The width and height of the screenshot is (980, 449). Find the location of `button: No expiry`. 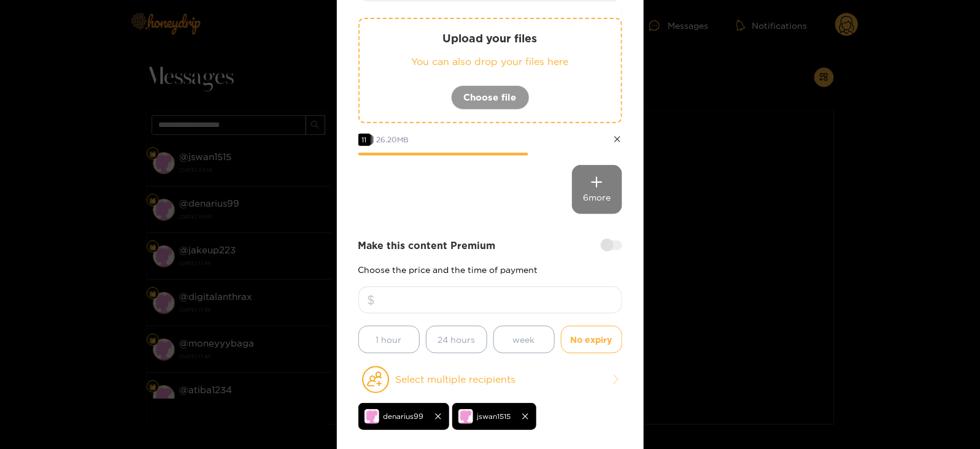

button: No expiry is located at coordinates (591, 339).